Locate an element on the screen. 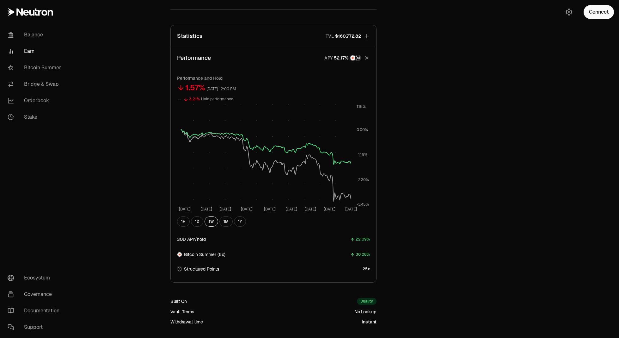 Image resolution: width=619 pixels, height=338 pixels. div: Hold performance is located at coordinates (217, 99).